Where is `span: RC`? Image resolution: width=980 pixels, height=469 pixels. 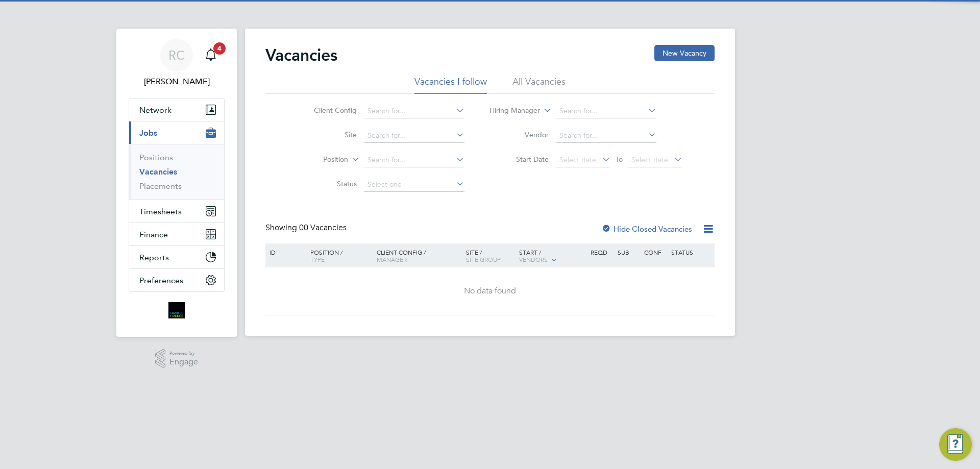
span: RC is located at coordinates (176, 55).